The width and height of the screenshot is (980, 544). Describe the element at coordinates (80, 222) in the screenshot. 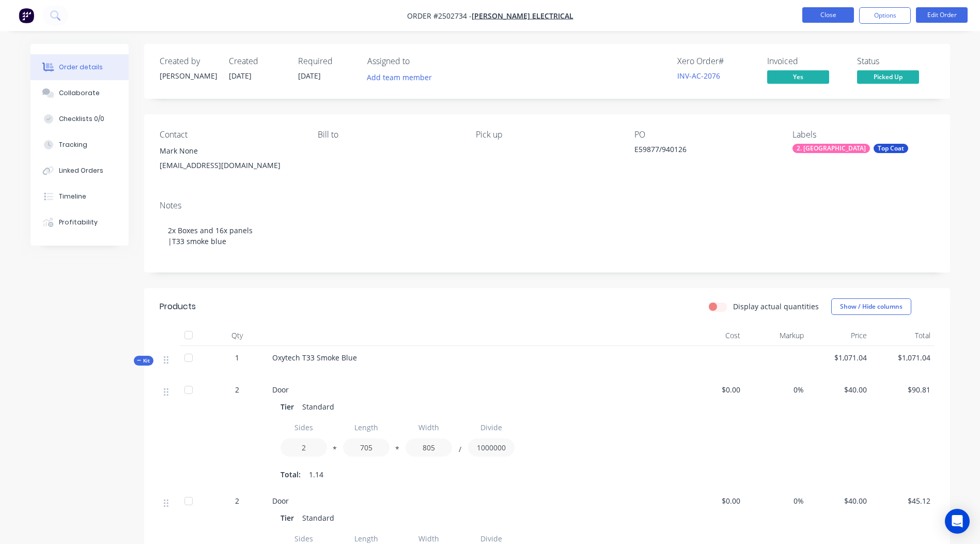

I see `button: Profitability` at that location.